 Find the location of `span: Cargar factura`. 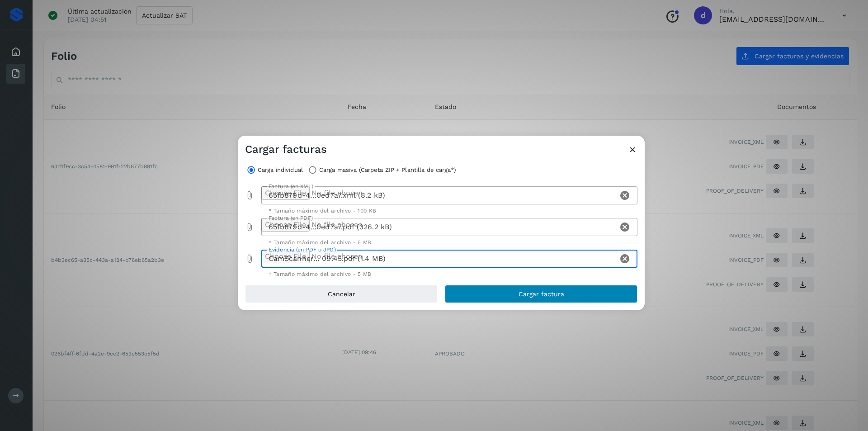

span: Cargar factura is located at coordinates (541, 294).